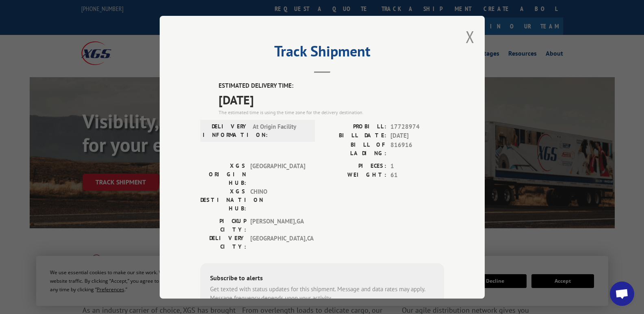 The width and height of the screenshot is (644, 314). Describe the element at coordinates (354, 135) in the screenshot. I see `label: BILL DATE:` at that location.